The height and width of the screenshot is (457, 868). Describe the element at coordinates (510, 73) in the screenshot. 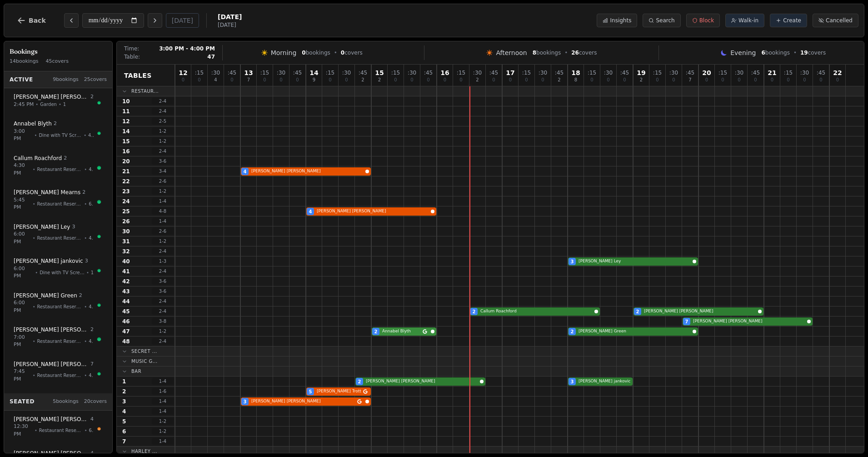

I see `span: 17` at that location.